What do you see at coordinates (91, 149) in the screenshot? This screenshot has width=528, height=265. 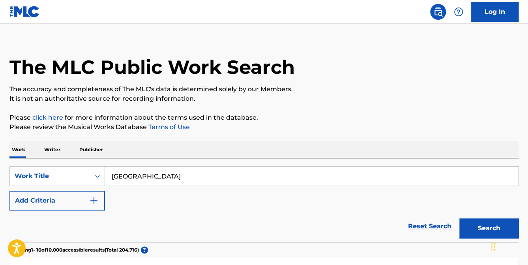 I see `p: Publisher` at bounding box center [91, 149].